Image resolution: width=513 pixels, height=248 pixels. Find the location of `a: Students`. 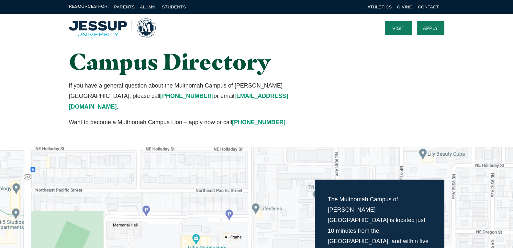

a: Students is located at coordinates (174, 7).